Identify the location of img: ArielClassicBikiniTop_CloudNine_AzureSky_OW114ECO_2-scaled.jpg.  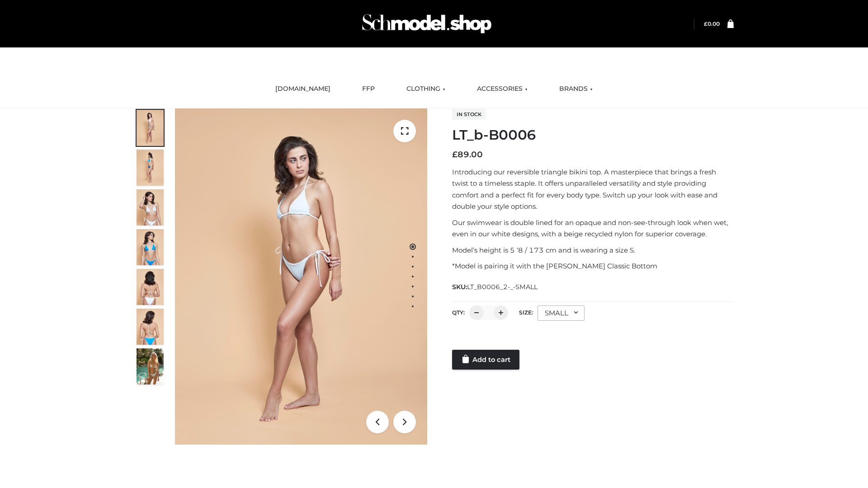
(150, 168).